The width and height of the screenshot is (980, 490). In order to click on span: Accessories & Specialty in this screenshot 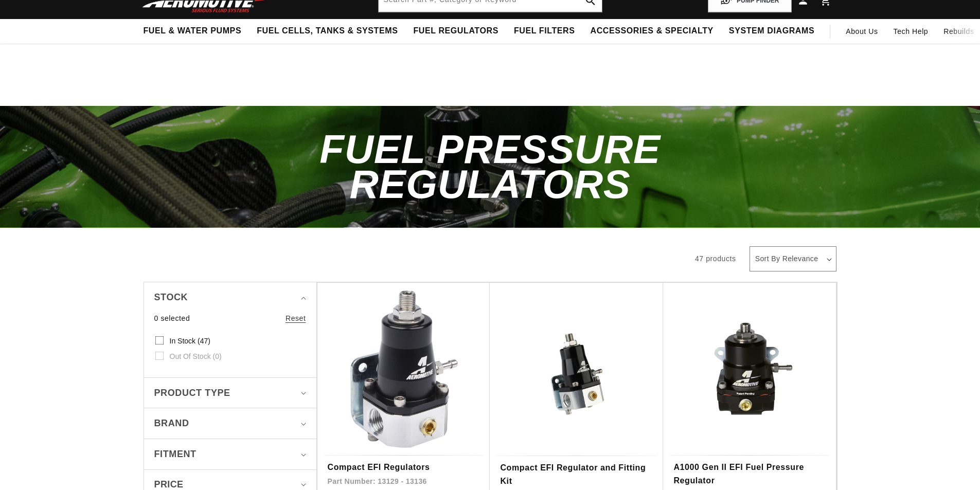, I will do `click(652, 31)`.